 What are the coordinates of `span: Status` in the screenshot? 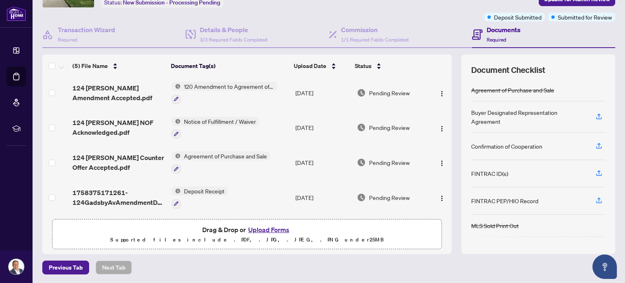 It's located at (363, 66).